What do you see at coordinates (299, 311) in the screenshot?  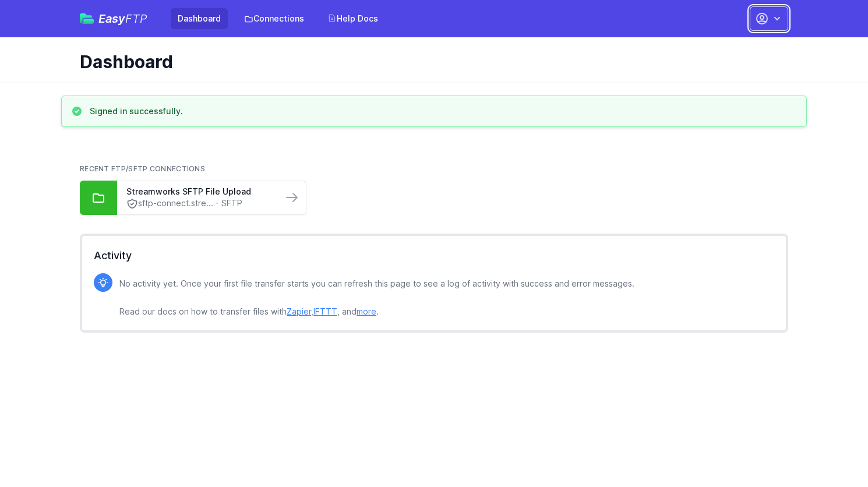 I see `a: Zapier` at bounding box center [299, 311].